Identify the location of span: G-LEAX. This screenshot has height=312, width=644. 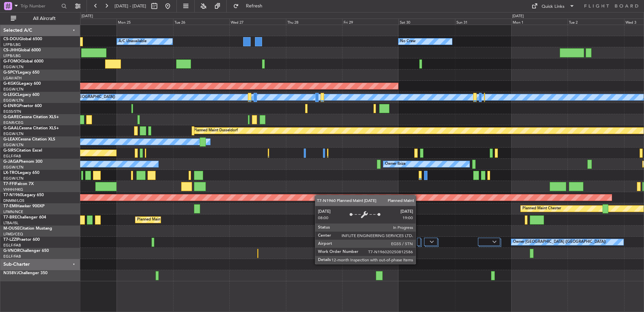
(10, 139).